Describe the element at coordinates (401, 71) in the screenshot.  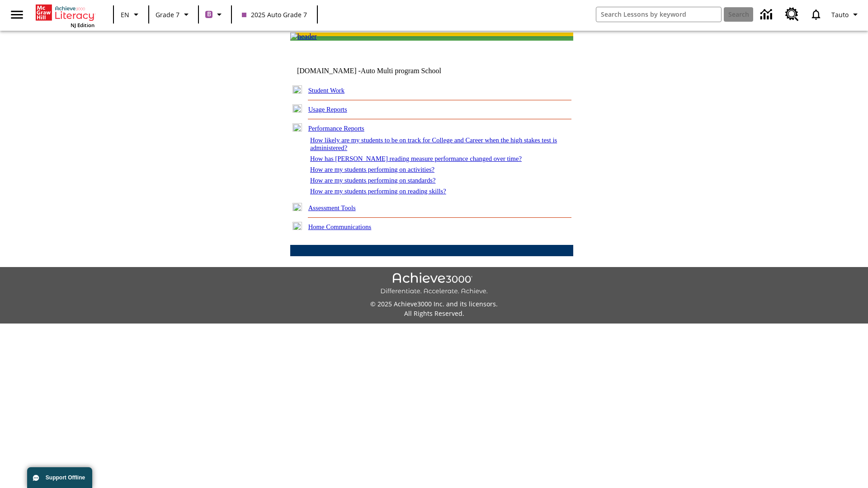
I see `nobr: Auto Multi program School` at that location.